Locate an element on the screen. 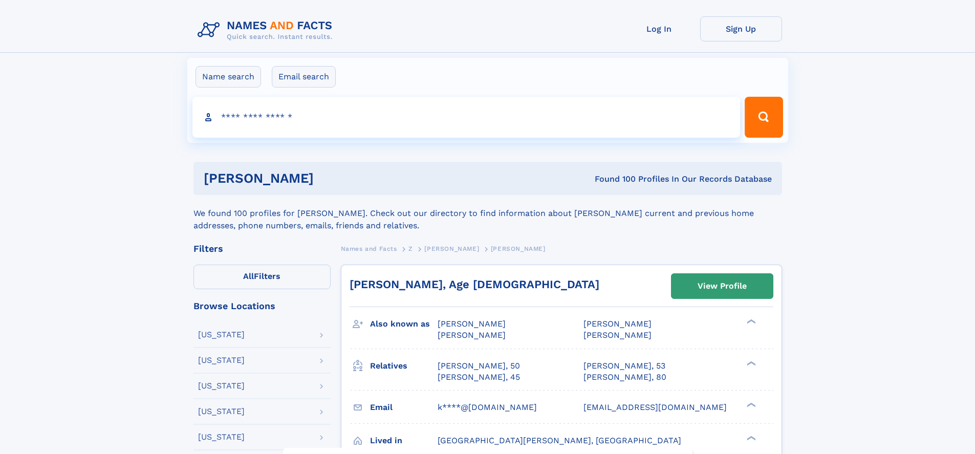 The width and height of the screenshot is (975, 454). h3: Email is located at coordinates (404, 407).